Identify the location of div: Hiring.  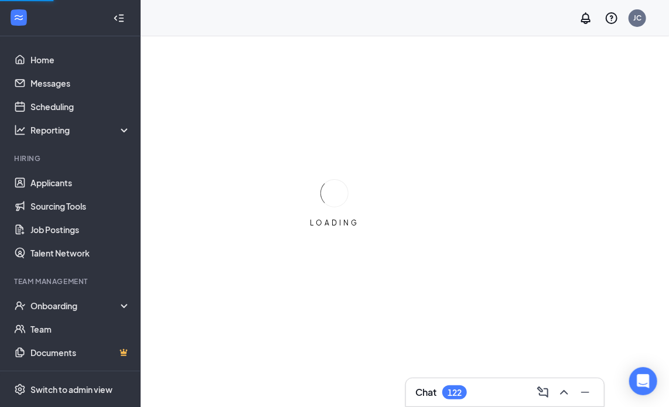
(71, 158).